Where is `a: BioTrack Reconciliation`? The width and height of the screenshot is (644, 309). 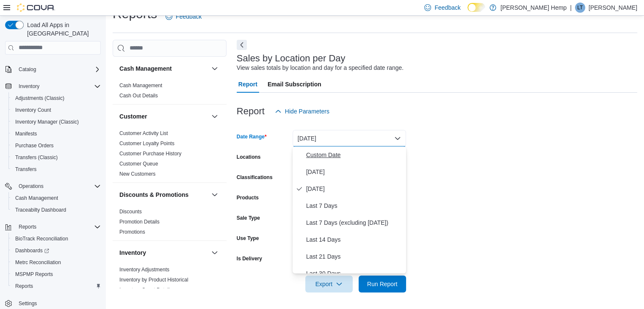
a: BioTrack Reconciliation is located at coordinates (42, 239).